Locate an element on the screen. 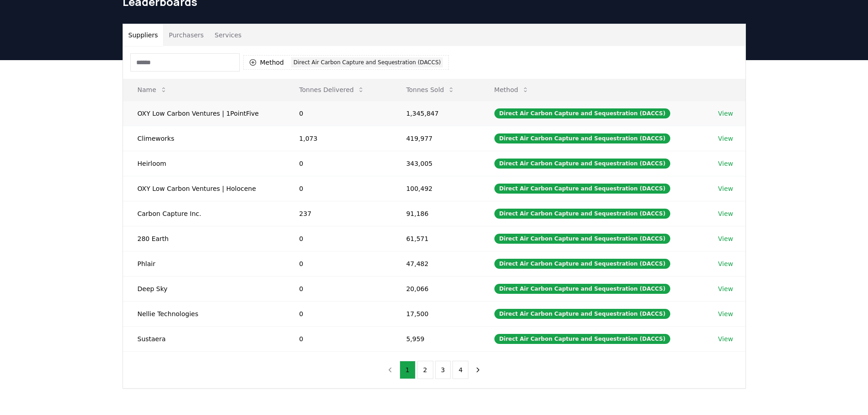 The height and width of the screenshot is (415, 868). button: Tonnes Sold is located at coordinates (430, 90).